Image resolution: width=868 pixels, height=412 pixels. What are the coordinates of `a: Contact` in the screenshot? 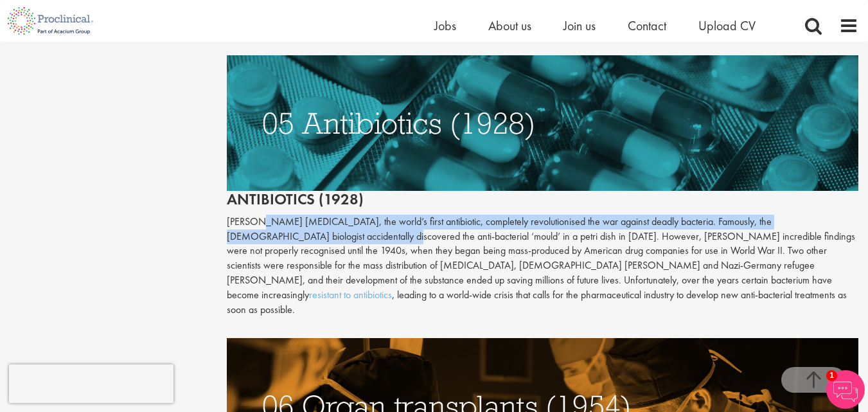 It's located at (647, 26).